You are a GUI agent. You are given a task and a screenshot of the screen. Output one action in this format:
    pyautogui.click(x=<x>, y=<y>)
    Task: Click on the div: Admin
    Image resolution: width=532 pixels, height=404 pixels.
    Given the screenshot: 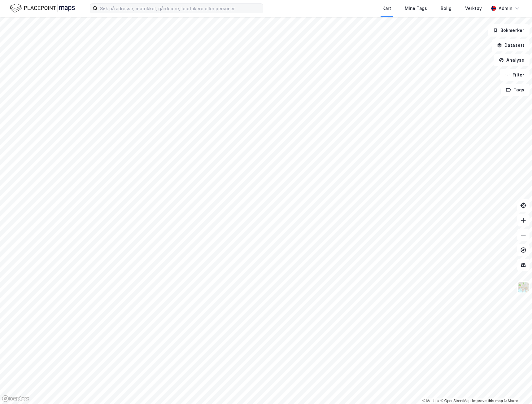 What is the action you would take?
    pyautogui.click(x=505, y=8)
    